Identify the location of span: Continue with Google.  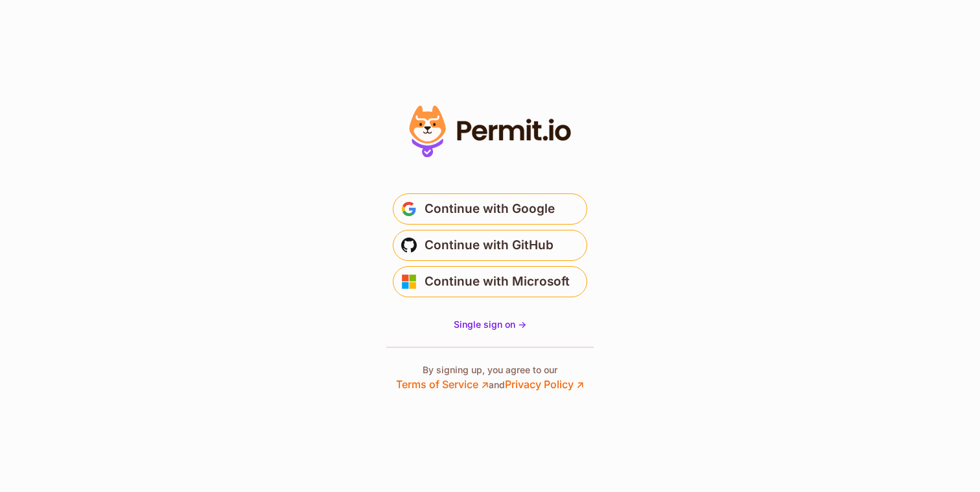
(489, 209).